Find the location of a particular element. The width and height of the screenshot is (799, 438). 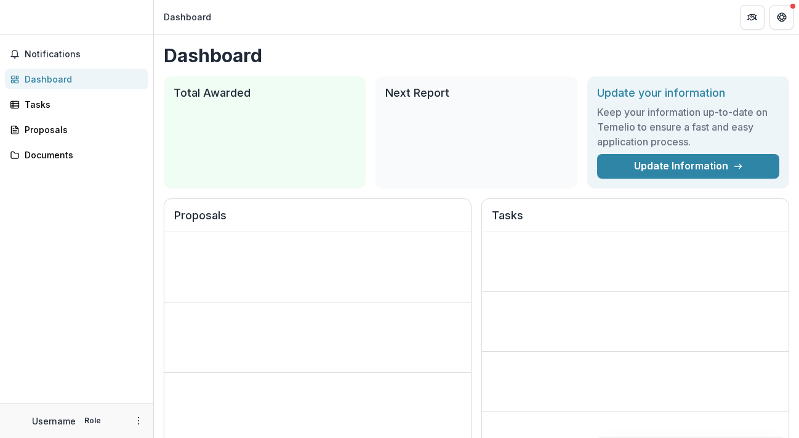

span: Notifications is located at coordinates (84, 54).